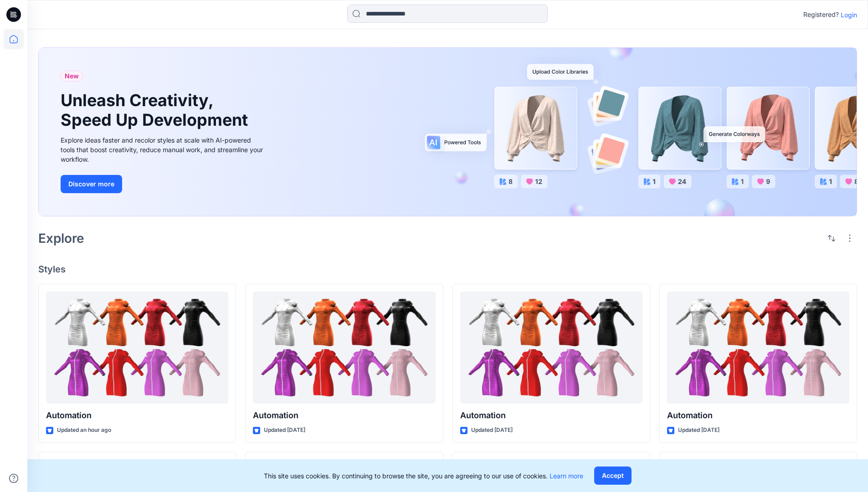 This screenshot has height=492, width=868. Describe the element at coordinates (91, 184) in the screenshot. I see `button: Discover more` at that location.